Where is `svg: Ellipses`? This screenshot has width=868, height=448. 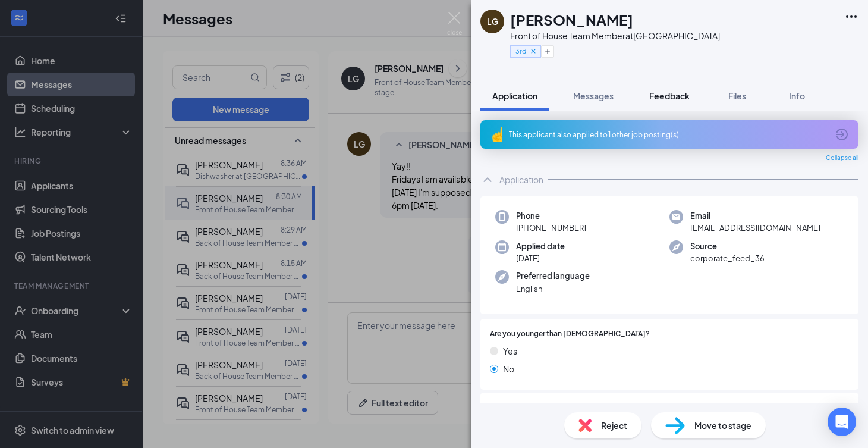
svg: Ellipses is located at coordinates (851, 17).